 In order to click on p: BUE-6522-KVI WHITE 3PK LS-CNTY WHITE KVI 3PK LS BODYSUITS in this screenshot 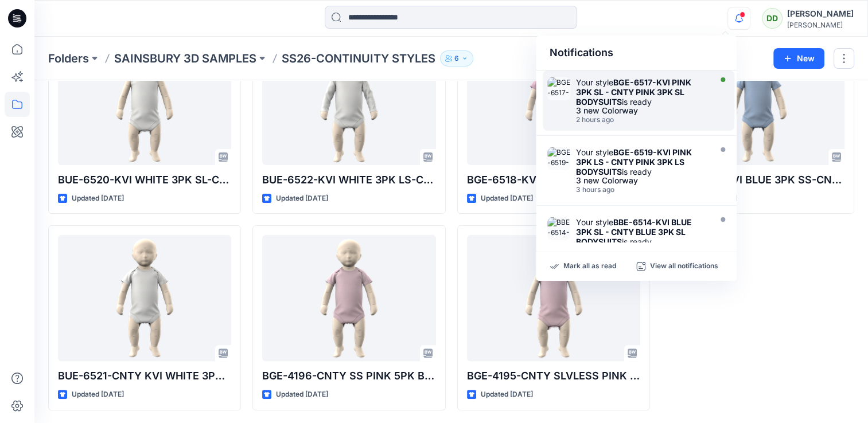, I will do `click(349, 180)`.